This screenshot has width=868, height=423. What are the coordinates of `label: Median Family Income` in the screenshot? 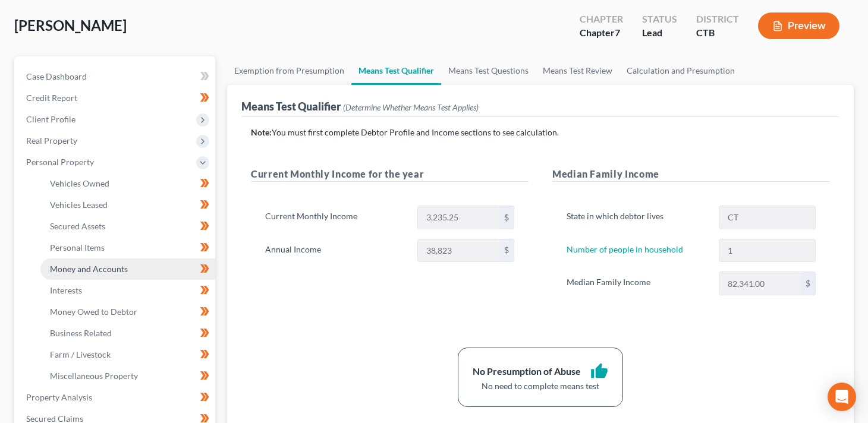 It's located at (637, 283).